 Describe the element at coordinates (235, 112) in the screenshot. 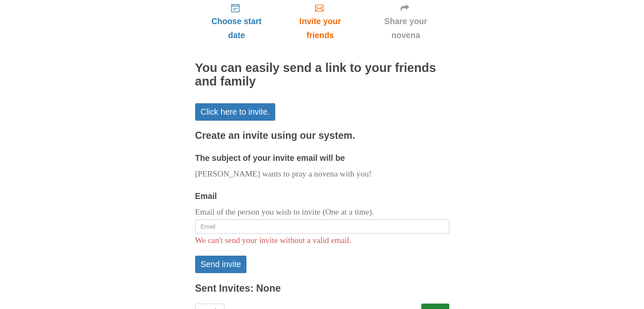

I see `a: Click here to invite.` at that location.